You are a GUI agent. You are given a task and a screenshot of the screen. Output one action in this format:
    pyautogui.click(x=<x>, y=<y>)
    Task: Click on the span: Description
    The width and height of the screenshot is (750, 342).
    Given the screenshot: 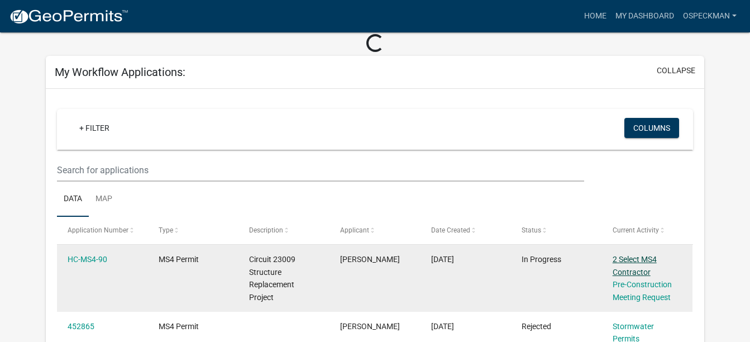 What is the action you would take?
    pyautogui.click(x=266, y=230)
    